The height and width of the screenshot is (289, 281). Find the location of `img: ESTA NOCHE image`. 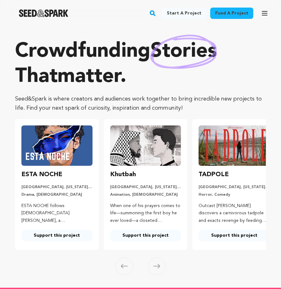

img: ESTA NOCHE image is located at coordinates (57, 145).